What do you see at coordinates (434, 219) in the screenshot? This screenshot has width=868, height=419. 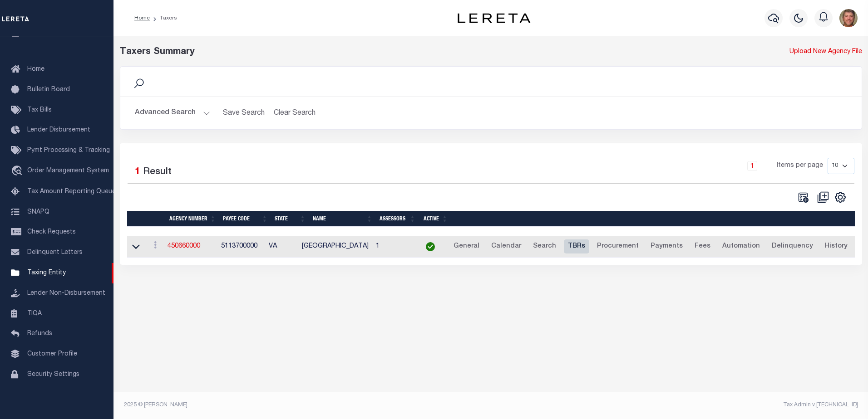 I see `th: Active: activate to sort column ascending` at bounding box center [434, 219].